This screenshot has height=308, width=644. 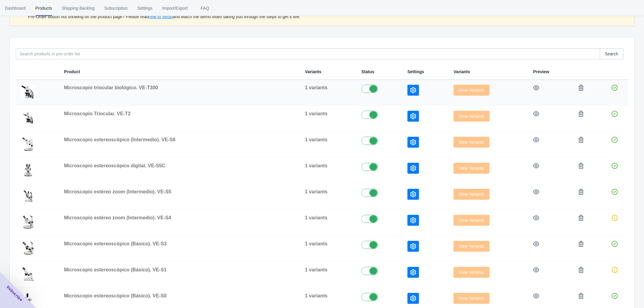 What do you see at coordinates (72, 72) in the screenshot?
I see `span: Product` at bounding box center [72, 72].